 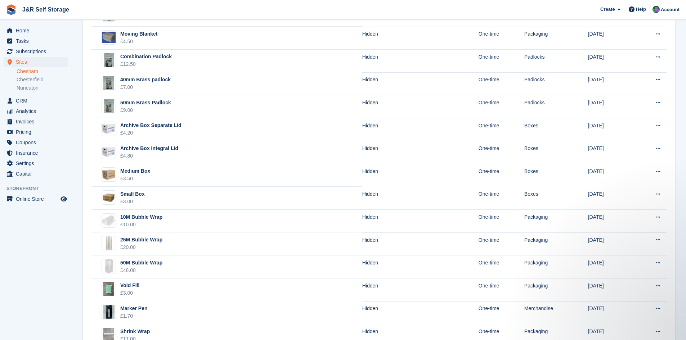 I want to click on img: 50m%20Bubble%20Wrap.webp, so click(x=109, y=267).